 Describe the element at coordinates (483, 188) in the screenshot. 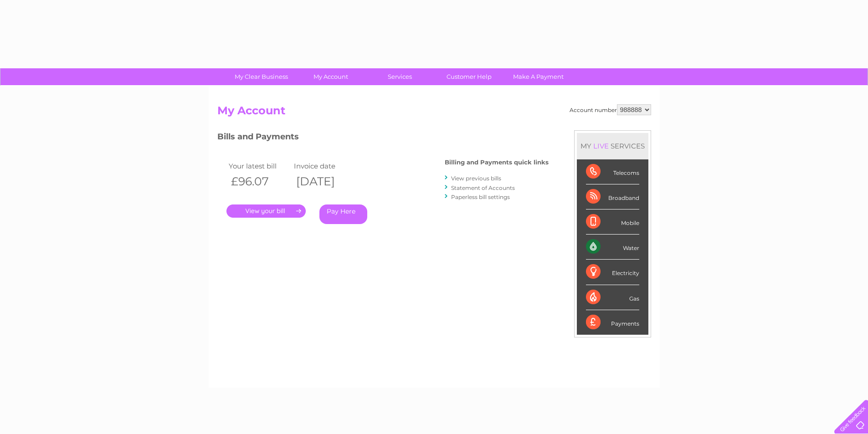

I see `a: Statement of Accounts` at that location.